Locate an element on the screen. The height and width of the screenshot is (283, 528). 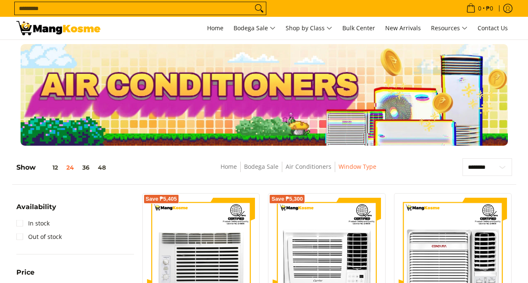
a: In stock is located at coordinates (33, 224).